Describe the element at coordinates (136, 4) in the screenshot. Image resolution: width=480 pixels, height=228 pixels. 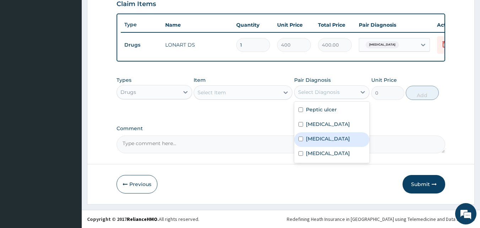
I see `h3: Claim Items` at that location.